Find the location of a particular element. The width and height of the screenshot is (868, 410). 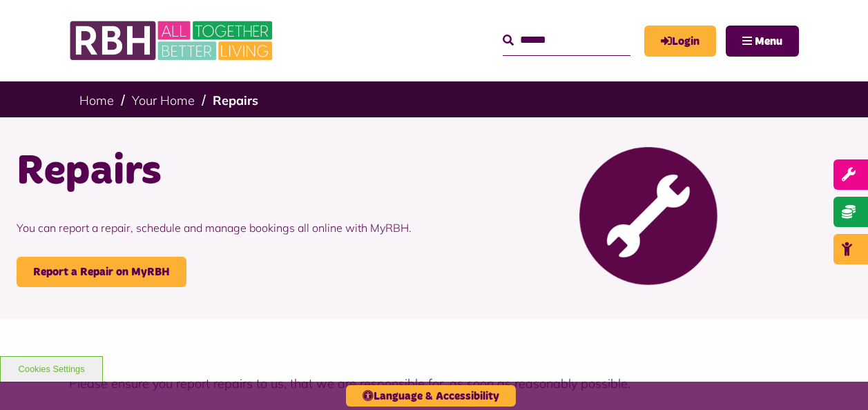

a: MyRBH is located at coordinates (680, 41).